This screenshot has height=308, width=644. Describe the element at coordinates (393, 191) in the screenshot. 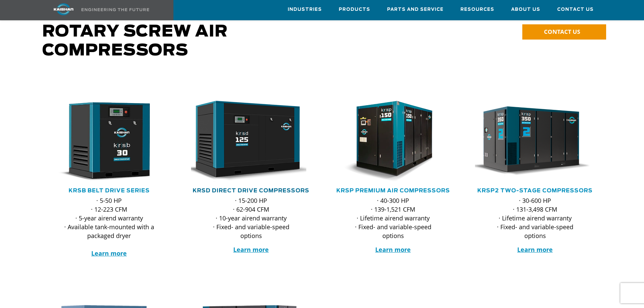

I see `a: KRSP Premium Air Compressors` at that location.